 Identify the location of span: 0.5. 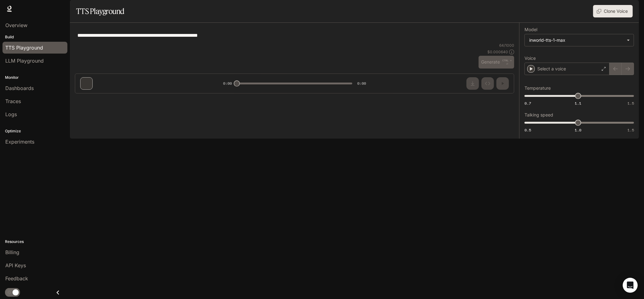
(528, 130).